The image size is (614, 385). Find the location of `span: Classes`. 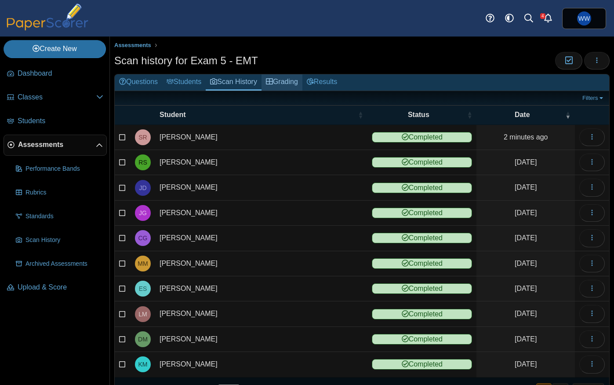

span: Classes is located at coordinates (57, 97).